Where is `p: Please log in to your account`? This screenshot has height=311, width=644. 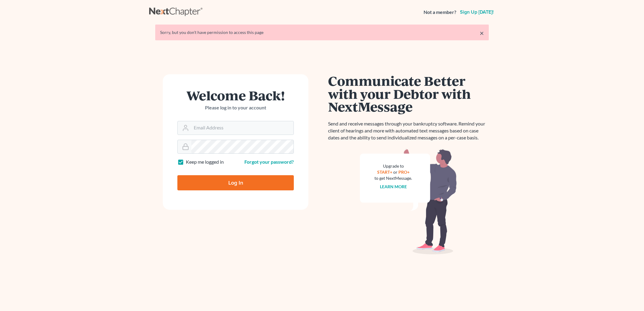
p: Please log in to your account is located at coordinates (236, 107).